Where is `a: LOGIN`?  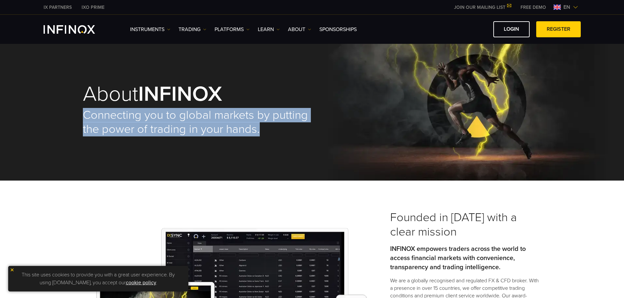
a: LOGIN is located at coordinates (511, 29).